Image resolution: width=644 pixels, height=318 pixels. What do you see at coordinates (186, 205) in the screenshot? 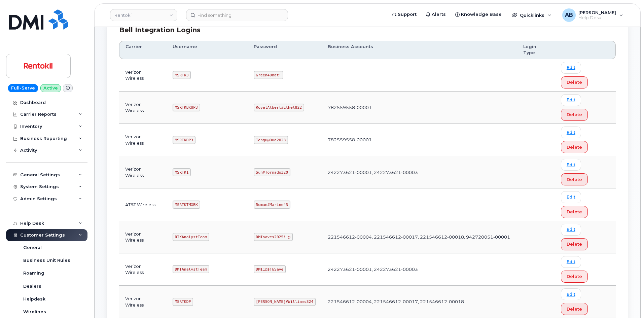
I see `code: MSRTKTMXBK` at bounding box center [186, 205].